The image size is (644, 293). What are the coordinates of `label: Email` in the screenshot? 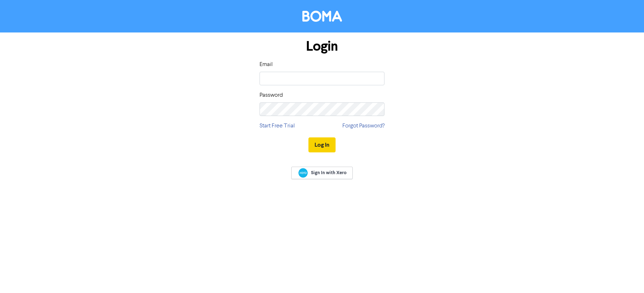 It's located at (266, 65).